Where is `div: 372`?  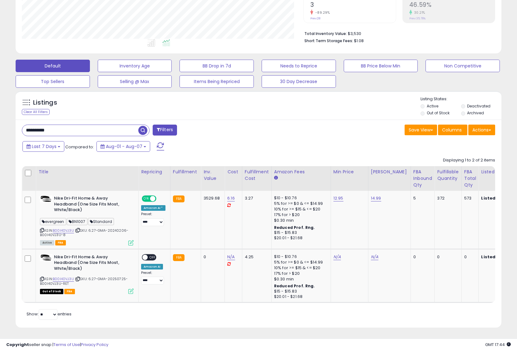 div: 372 is located at coordinates (447, 198).